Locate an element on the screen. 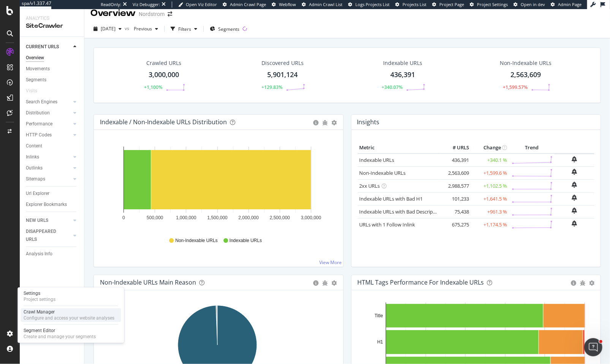 Image resolution: width=610 pixels, height=364 pixels. text: 500,000 is located at coordinates (155, 218).